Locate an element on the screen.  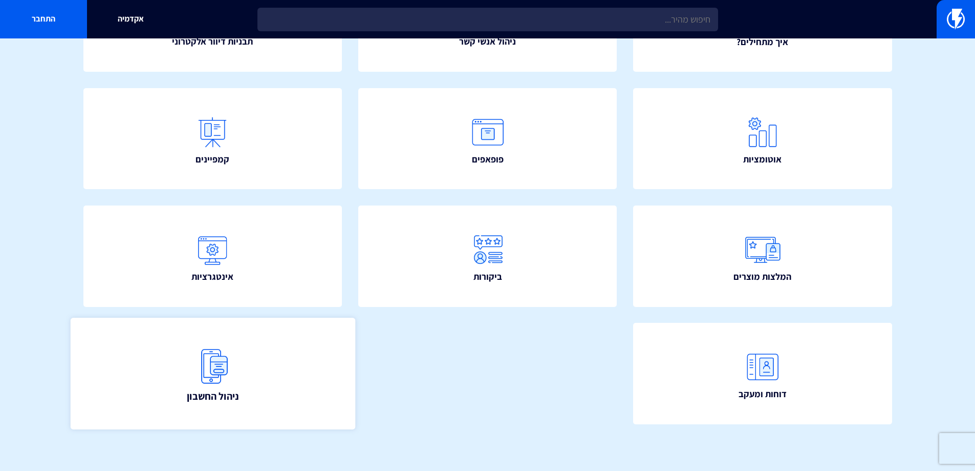
span: איך מתחילים? is located at coordinates (762, 42).